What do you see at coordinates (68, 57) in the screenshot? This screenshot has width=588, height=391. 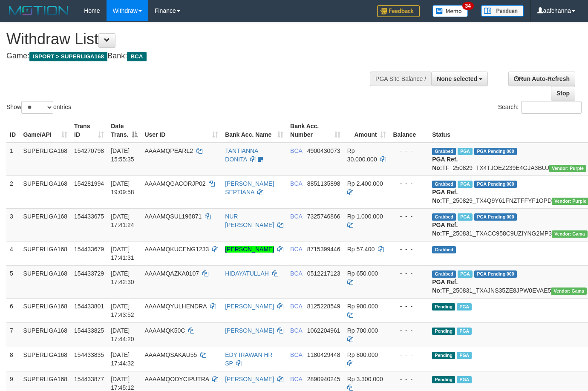 I see `span: ISPORT > SUPERLIGA168` at bounding box center [68, 57].